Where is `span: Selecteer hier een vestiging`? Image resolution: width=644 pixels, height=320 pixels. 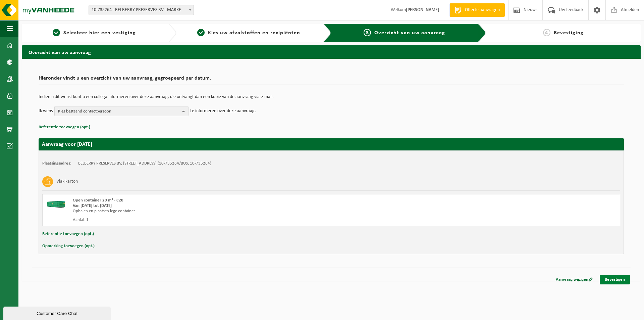
span: Selecteer hier een vestiging is located at coordinates (99, 33).